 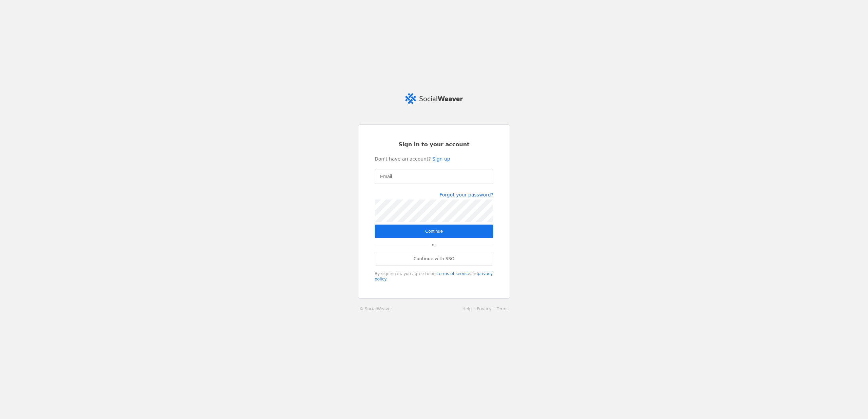 I want to click on a: privacy policy, so click(x=434, y=277).